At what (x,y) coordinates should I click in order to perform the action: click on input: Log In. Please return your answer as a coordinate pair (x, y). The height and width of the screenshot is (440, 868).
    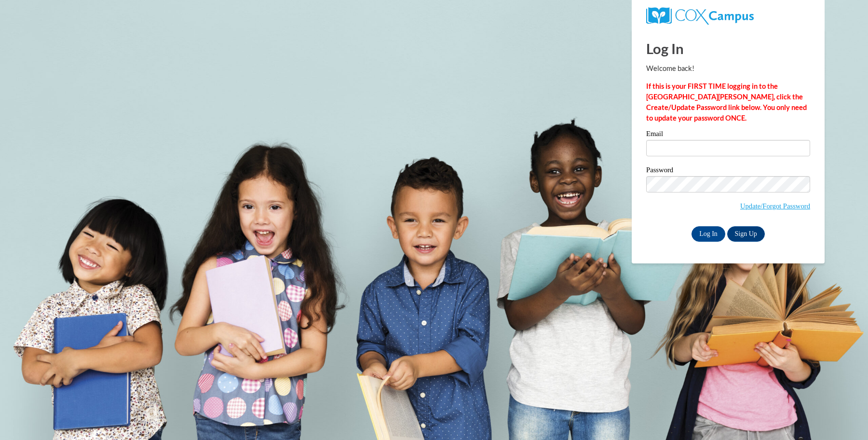
    Looking at the image, I should click on (708, 234).